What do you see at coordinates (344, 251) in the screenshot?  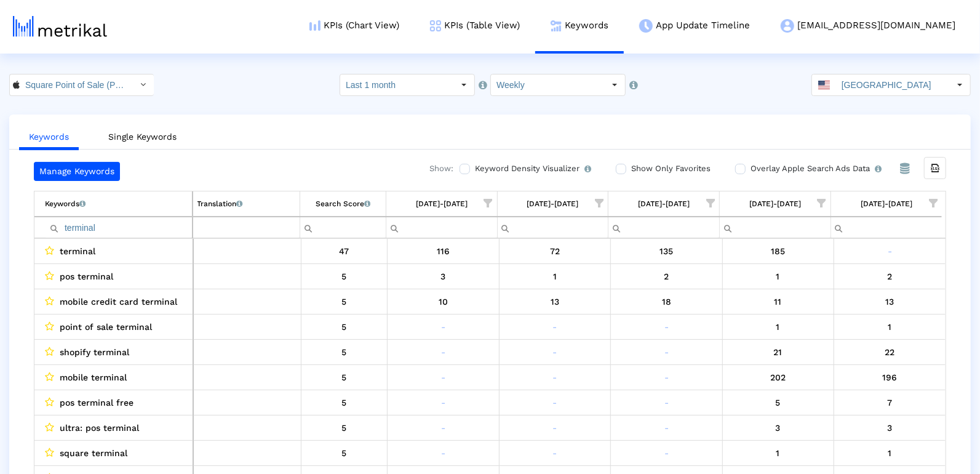 I see `div: 47` at bounding box center [344, 251].